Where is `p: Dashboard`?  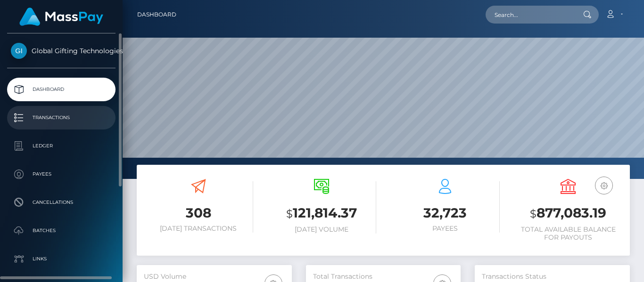 p: Dashboard is located at coordinates (61, 89).